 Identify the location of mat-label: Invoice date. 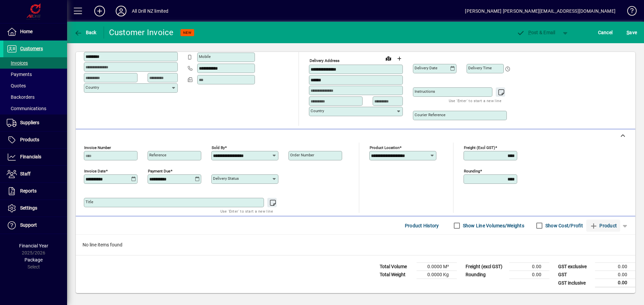
(95, 171).